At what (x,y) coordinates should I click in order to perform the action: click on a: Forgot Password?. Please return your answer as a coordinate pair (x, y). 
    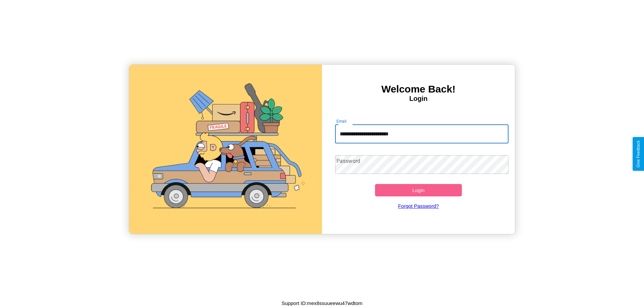
    Looking at the image, I should click on (418, 206).